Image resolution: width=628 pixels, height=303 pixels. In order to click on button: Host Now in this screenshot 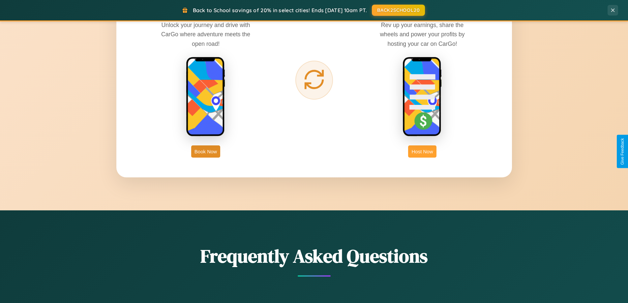, I will do `click(422, 151)`.